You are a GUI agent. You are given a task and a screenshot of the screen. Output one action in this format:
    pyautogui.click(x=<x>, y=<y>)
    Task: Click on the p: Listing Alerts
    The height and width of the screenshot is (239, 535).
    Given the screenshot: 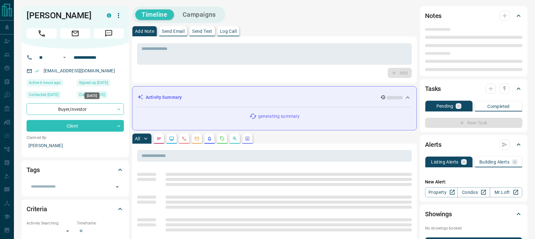 What is the action you would take?
    pyautogui.click(x=445, y=162)
    